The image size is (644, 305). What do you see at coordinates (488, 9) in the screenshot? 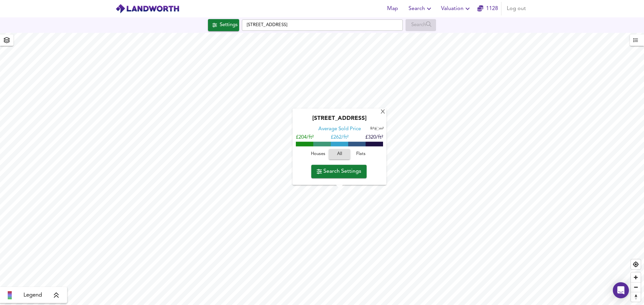
I see `a: 1128` at bounding box center [488, 9].